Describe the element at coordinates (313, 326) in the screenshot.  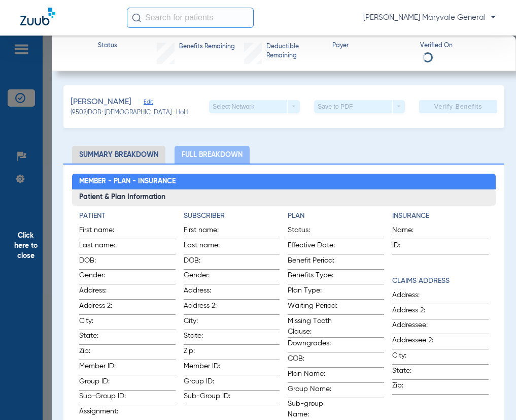
I see `span: Missing Tooth Clause:` at that location.